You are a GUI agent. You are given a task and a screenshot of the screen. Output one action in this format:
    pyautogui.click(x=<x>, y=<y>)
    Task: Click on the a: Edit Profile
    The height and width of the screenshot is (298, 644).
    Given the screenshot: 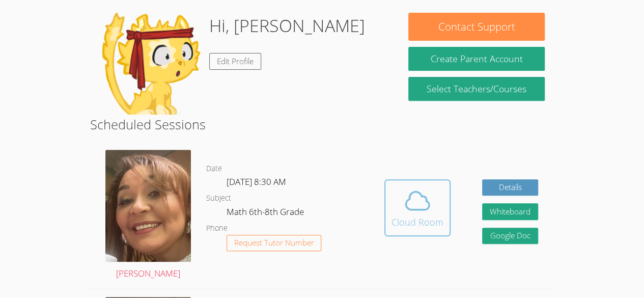 What is the action you would take?
    pyautogui.click(x=235, y=61)
    